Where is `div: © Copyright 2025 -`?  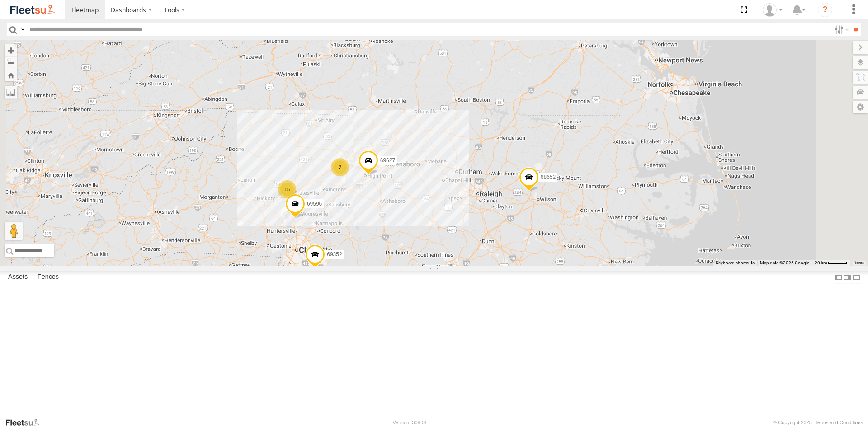 div: © Copyright 2025 - is located at coordinates (818, 422).